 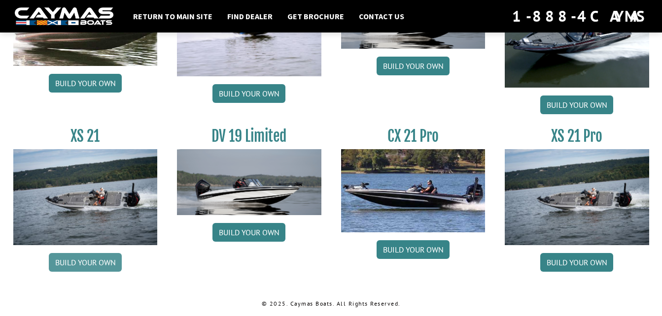 I want to click on a: Return to main site, so click(x=172, y=16).